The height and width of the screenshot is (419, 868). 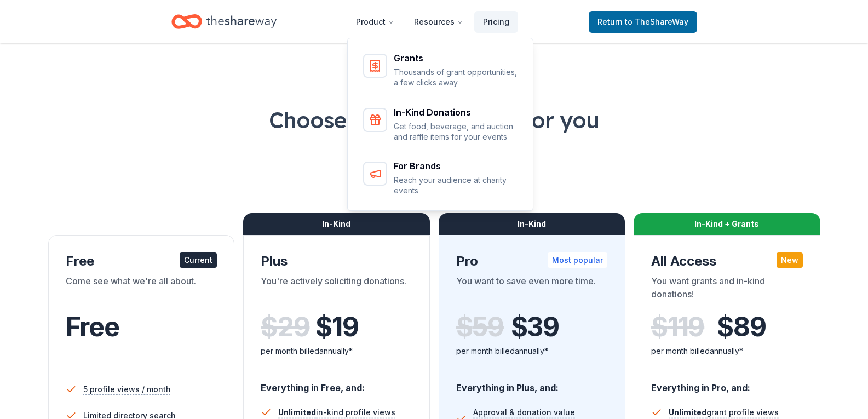 What do you see at coordinates (657, 21) in the screenshot?
I see `span: to TheShareWay` at bounding box center [657, 21].